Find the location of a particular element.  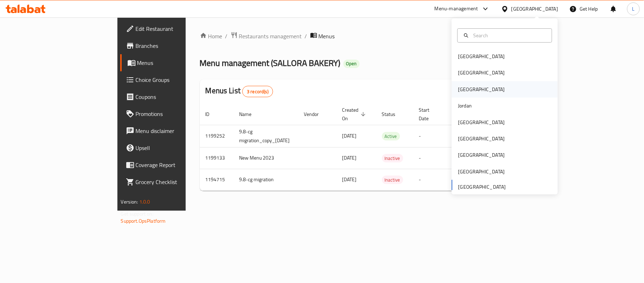

span: Menu disclaimer is located at coordinates (178, 131).